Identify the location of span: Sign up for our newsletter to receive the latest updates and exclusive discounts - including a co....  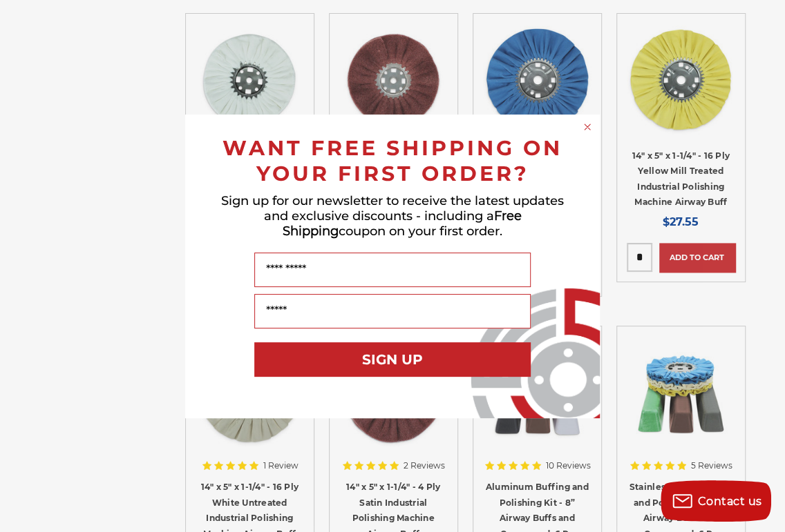
(392, 216).